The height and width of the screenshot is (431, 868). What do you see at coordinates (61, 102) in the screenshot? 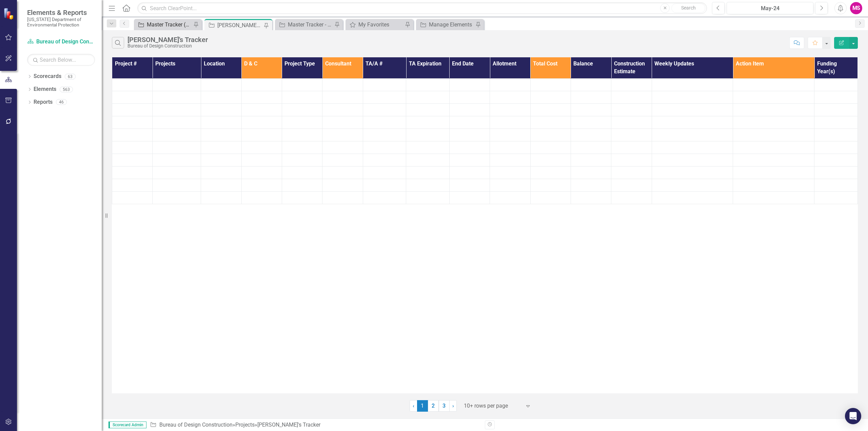
I see `div: 46` at bounding box center [61, 102].